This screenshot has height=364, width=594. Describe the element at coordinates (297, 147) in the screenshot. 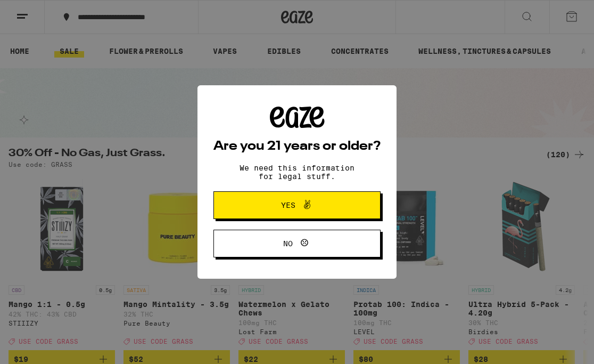

I see `h2: Are you 21 years or older?` at that location.